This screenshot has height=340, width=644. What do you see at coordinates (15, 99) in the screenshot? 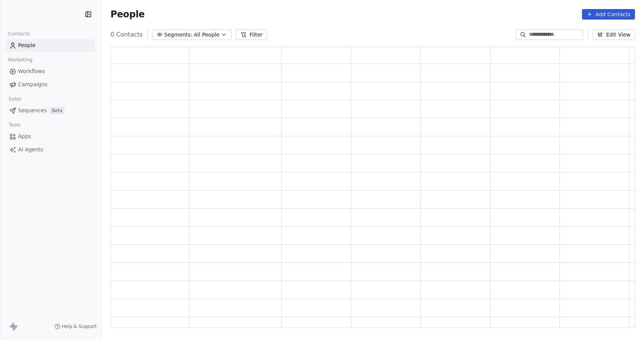
I see `span: Sales` at bounding box center [15, 99].